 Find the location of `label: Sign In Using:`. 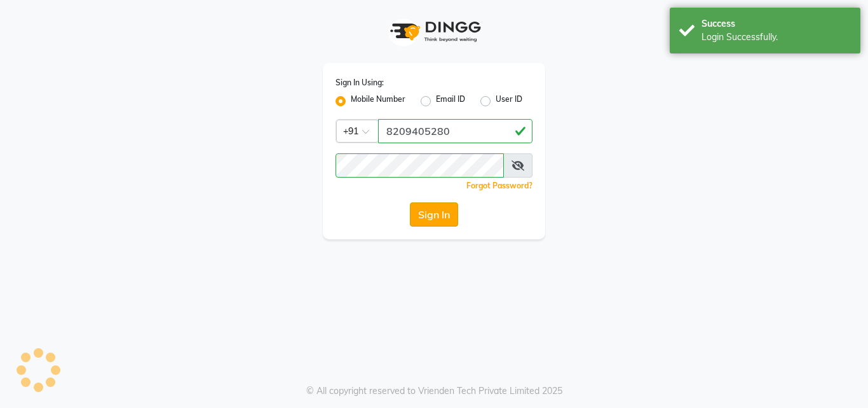

label: Sign In Using: is located at coordinates (360, 83).